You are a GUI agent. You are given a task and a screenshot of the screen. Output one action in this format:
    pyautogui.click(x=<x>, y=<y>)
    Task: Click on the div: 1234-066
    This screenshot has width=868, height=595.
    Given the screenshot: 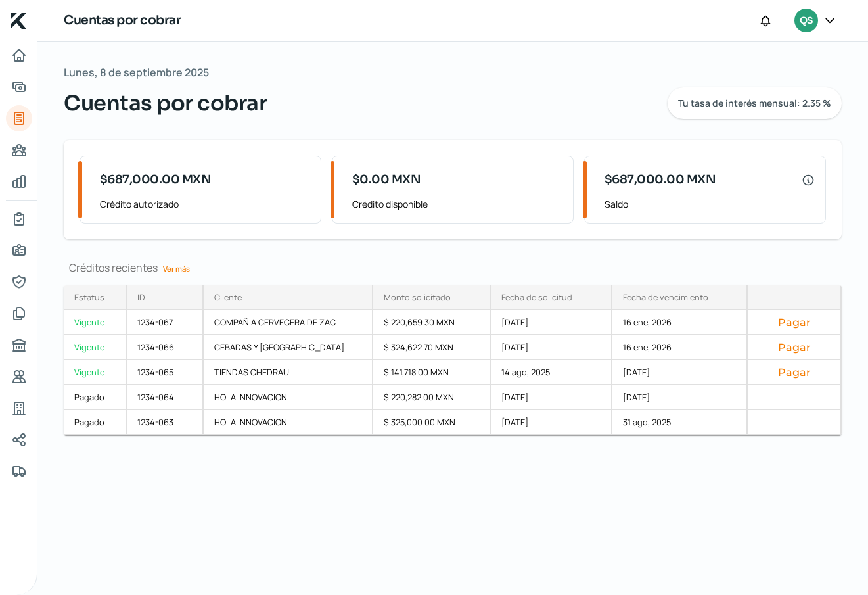 What is the action you would take?
    pyautogui.click(x=165, y=348)
    